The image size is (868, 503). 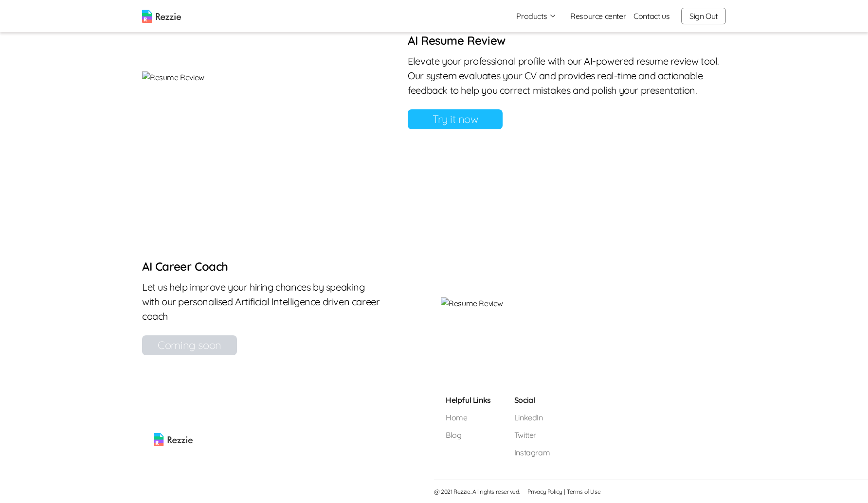 I want to click on h6: AI Resume Review, so click(x=567, y=41).